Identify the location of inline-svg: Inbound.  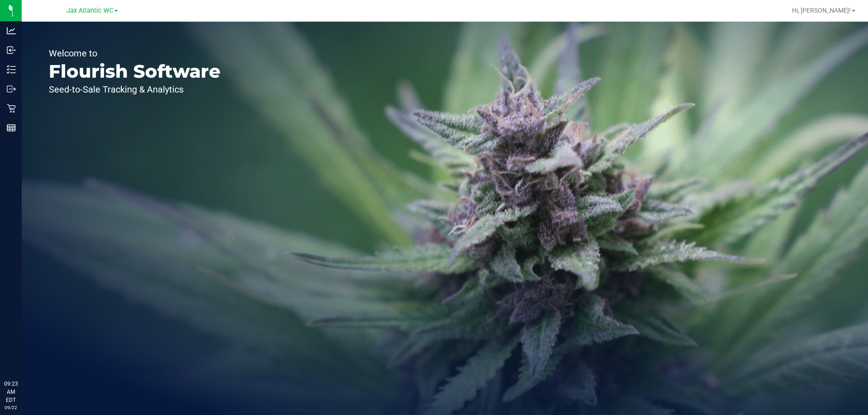
(11, 50).